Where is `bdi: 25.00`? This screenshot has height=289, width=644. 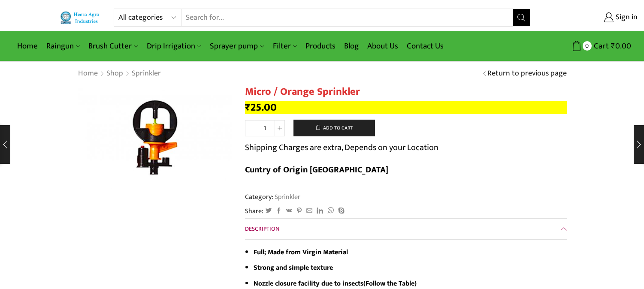 bdi: 25.00 is located at coordinates (261, 107).